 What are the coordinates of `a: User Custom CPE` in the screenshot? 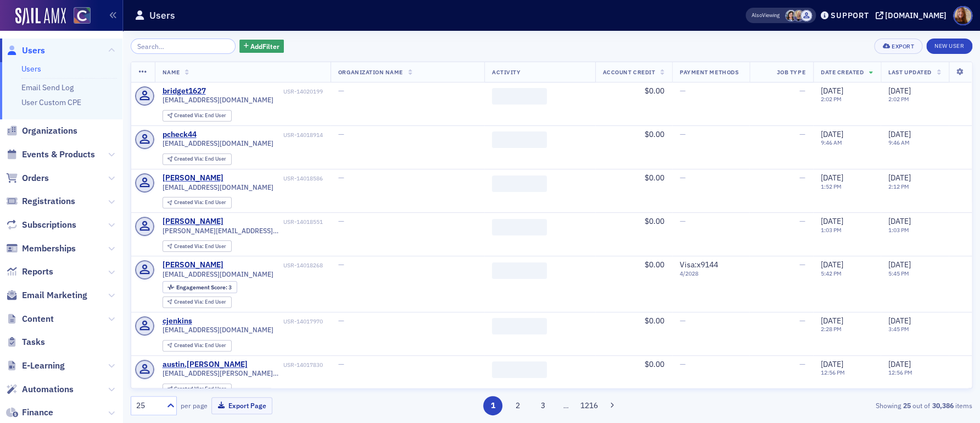 It's located at (51, 102).